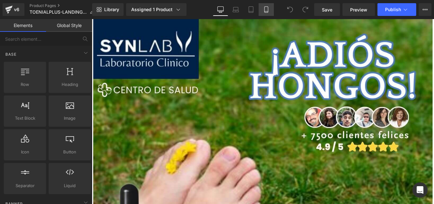  What do you see at coordinates (305, 10) in the screenshot?
I see `button: Redo` at bounding box center [305, 10].